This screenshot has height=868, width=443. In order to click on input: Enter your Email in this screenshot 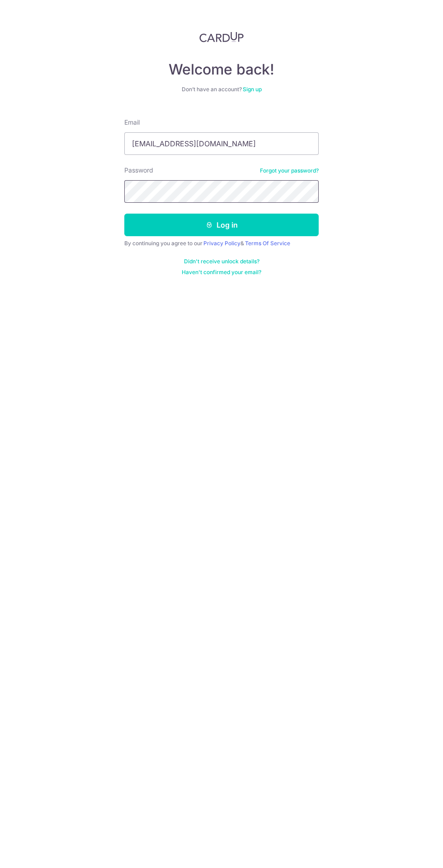, I will do `click(221, 144)`.